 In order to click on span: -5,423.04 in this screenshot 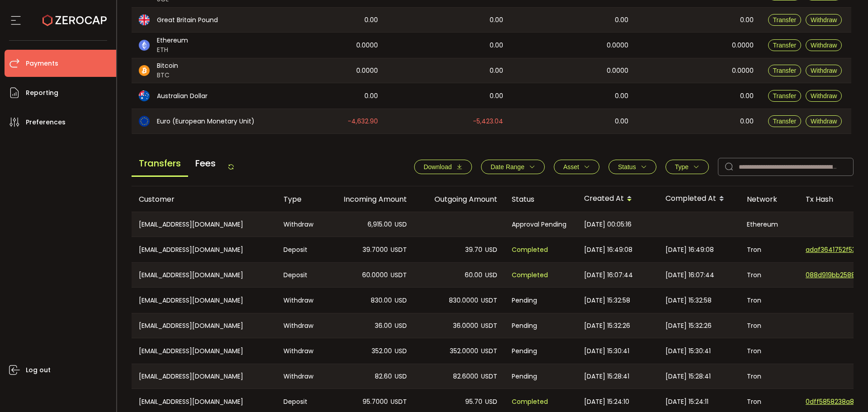, I will do `click(488, 121)`.